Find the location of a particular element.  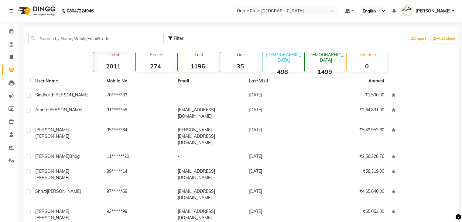

p: Total is located at coordinates (114, 55).